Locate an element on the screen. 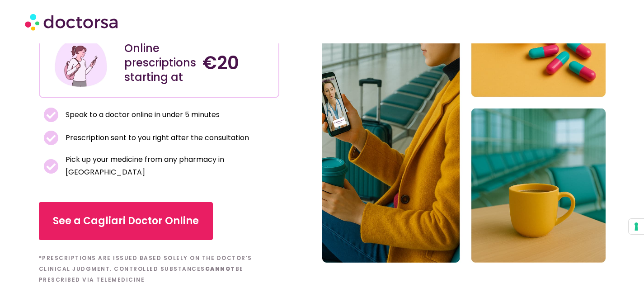 The image size is (644, 302). b: cannot is located at coordinates (220, 268).